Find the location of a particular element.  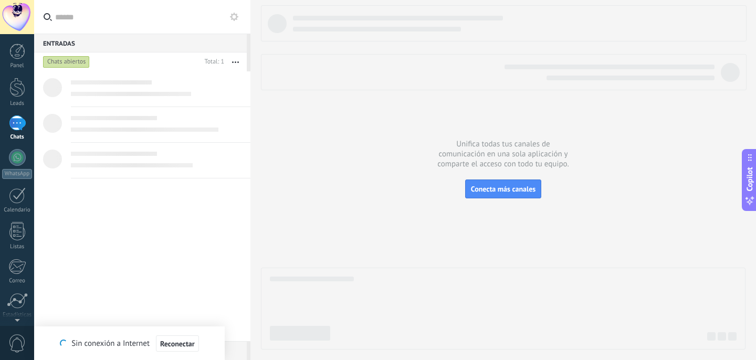

div: Correo is located at coordinates (17, 281).